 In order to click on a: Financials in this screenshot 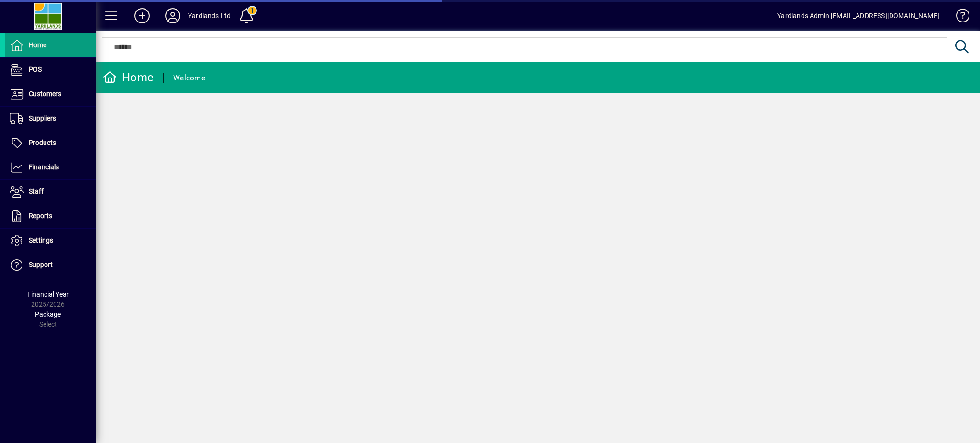, I will do `click(50, 167)`.